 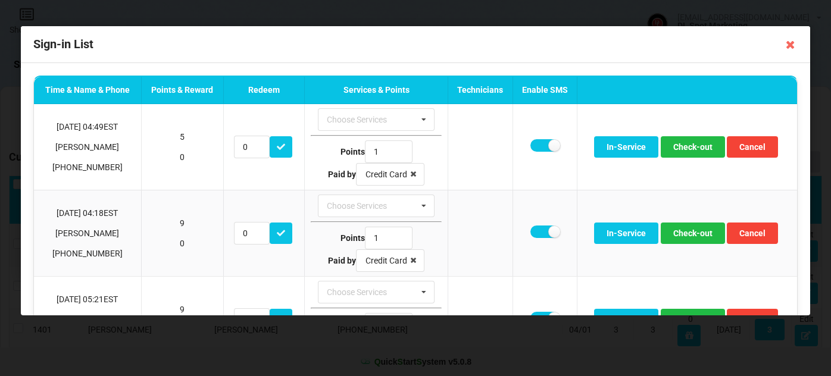 I want to click on th: Technicians, so click(x=480, y=91).